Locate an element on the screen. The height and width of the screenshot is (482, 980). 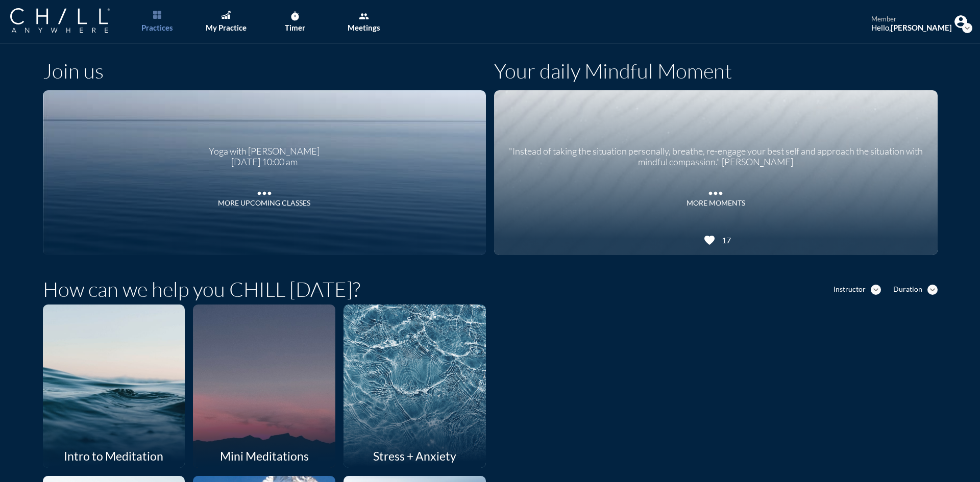
div: Intro to Meditation is located at coordinates (114, 456).